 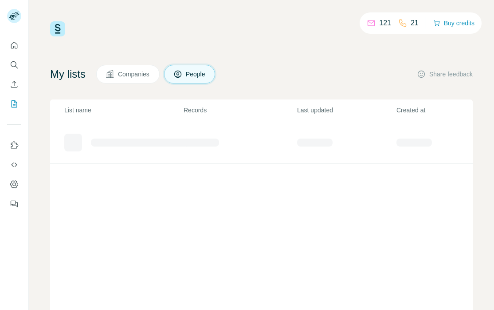 What do you see at coordinates (347, 110) in the screenshot?
I see `p: Last updated` at bounding box center [347, 110].